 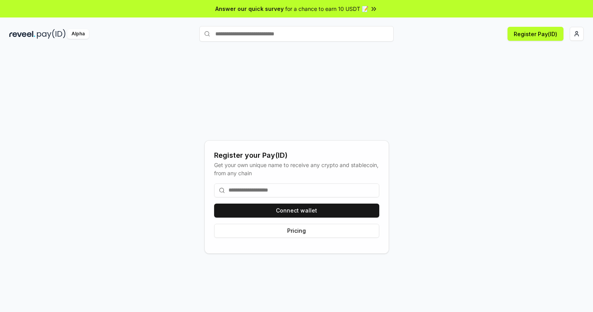 What do you see at coordinates (297, 169) in the screenshot?
I see `div: Get your own unique name to receive any crypto and stablecoin, from any chain` at bounding box center [297, 169].